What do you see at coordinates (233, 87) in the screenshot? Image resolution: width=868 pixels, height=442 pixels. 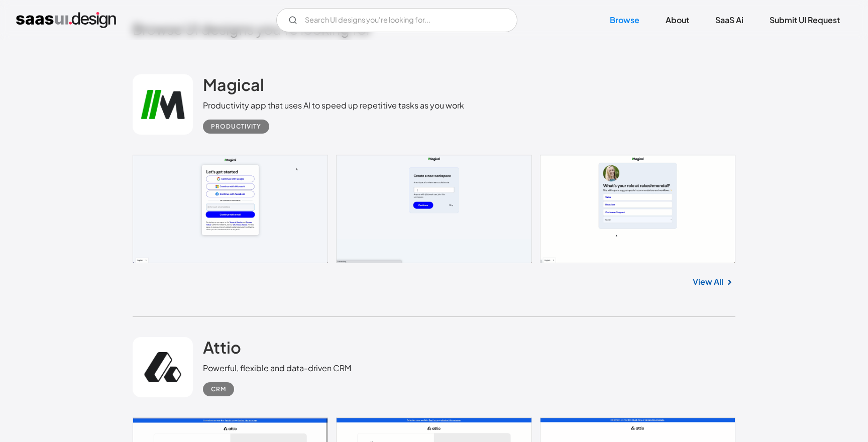 I see `a: Magical` at bounding box center [233, 87].